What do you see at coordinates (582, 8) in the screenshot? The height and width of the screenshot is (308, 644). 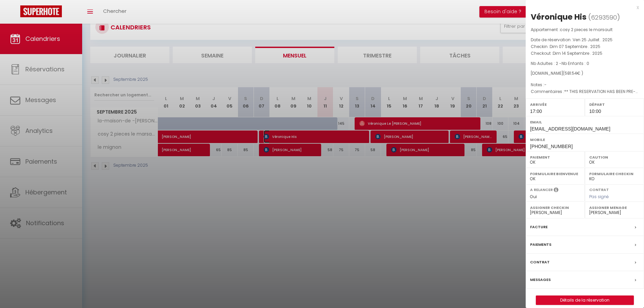 I see `div: x` at bounding box center [582, 8].